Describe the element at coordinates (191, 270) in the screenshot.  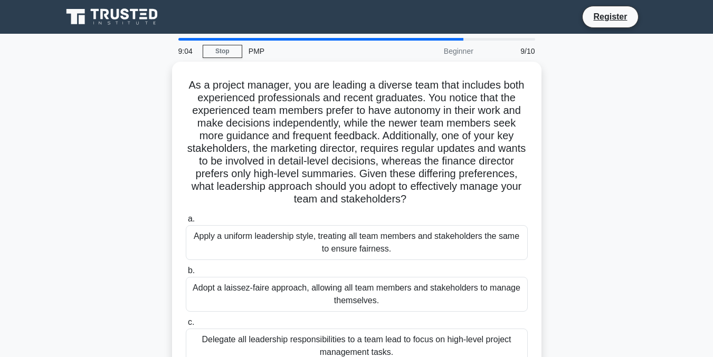
I see `span: b.` at that location.